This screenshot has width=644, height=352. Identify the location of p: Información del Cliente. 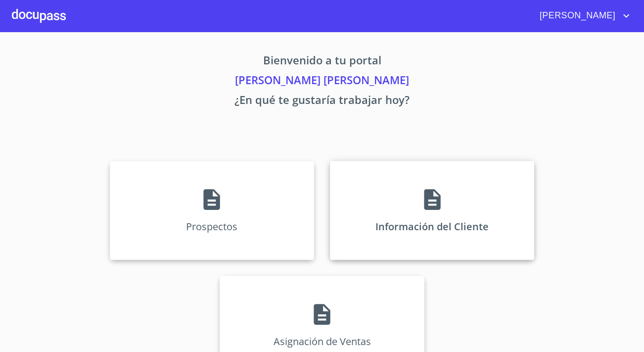
(432, 226).